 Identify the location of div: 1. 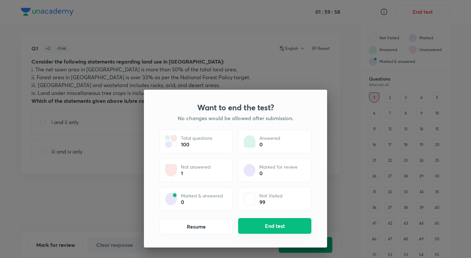
(196, 173).